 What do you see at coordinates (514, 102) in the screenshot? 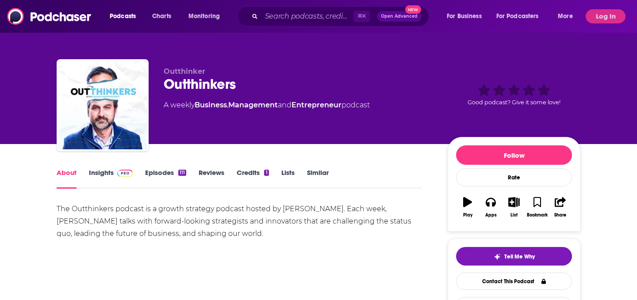
I see `span: Good podcast? Give it some love!` at bounding box center [514, 102].